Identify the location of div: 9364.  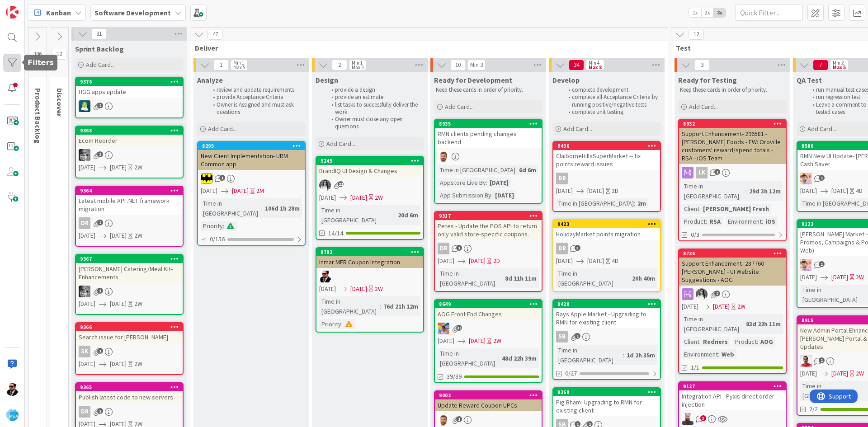
(129, 191).